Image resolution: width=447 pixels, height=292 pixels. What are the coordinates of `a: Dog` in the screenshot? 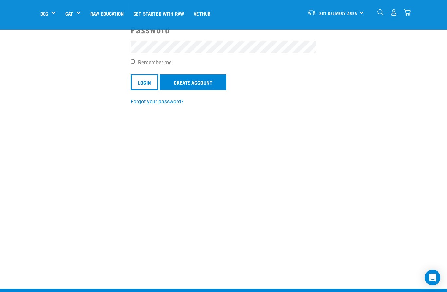 It's located at (44, 13).